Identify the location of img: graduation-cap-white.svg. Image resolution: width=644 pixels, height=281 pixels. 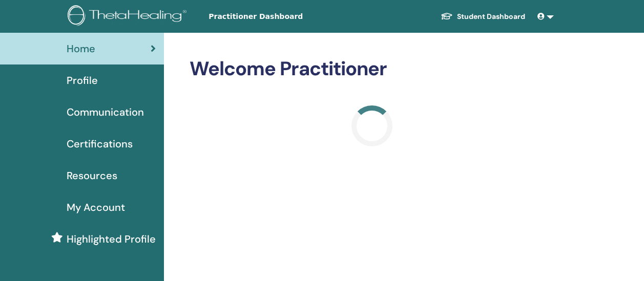
(447, 16).